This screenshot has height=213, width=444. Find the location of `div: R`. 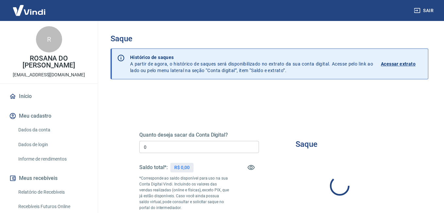

div: R is located at coordinates (49, 39).